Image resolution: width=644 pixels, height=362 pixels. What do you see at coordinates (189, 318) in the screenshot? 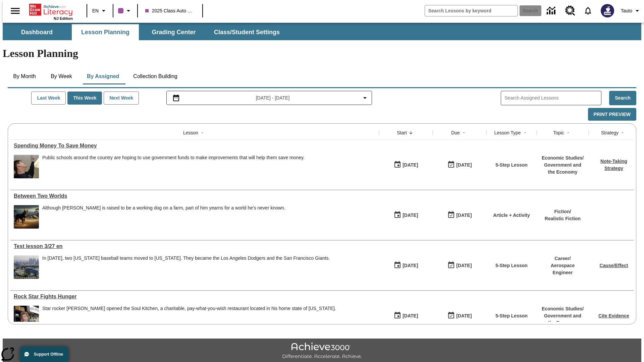
I see `span: Star rocker Jon Bon Jovi opened the Soul Kitchen, a charitable, pay-what-you-wish restaurant loca...` at bounding box center [189, 318].